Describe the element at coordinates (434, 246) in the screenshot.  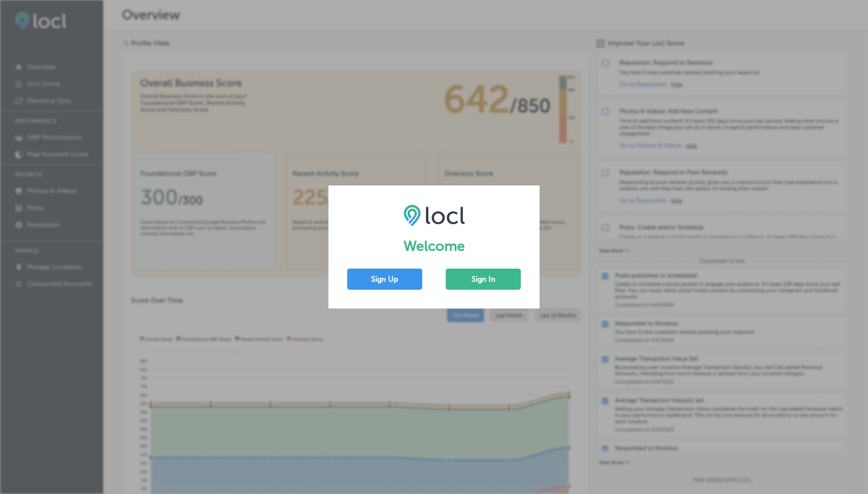
I see `h1: Welcome` at that location.